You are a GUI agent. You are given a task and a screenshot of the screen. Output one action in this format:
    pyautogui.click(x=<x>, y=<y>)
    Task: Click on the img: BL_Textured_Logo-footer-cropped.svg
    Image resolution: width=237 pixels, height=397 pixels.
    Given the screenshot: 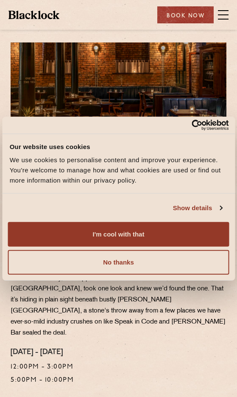 What is the action you would take?
    pyautogui.click(x=34, y=15)
    